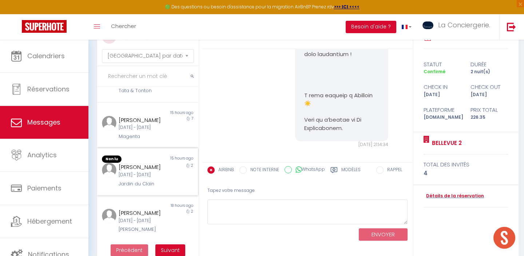 The image size is (524, 256). Describe the element at coordinates (192, 118) in the screenshot. I see `span: 7` at that location.